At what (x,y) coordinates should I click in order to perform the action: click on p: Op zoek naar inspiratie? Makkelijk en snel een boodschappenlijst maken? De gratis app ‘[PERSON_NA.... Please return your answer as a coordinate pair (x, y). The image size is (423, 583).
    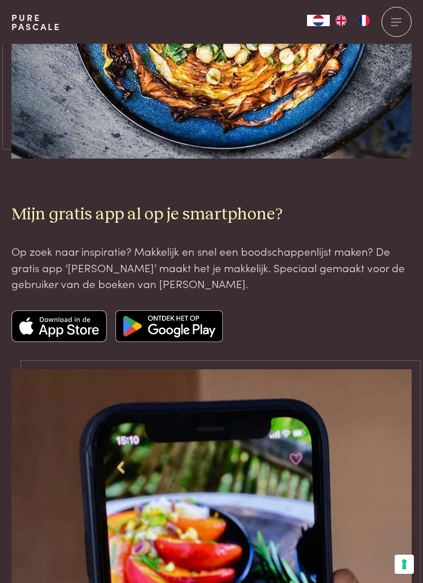
    Looking at the image, I should click on (211, 268).